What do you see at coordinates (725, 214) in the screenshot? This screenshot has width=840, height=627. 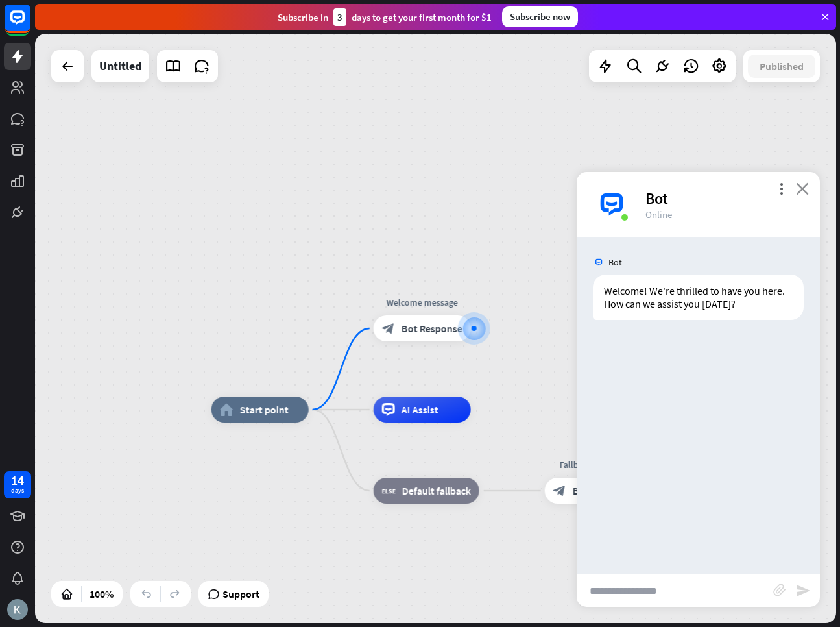 I see `div: Online` at bounding box center [725, 214].